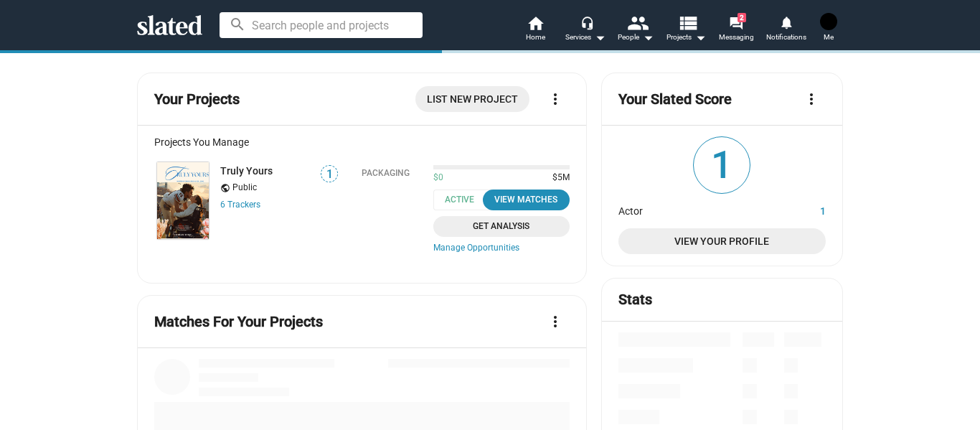 This screenshot has height=430, width=980. I want to click on img: Truly Yours, so click(183, 200).